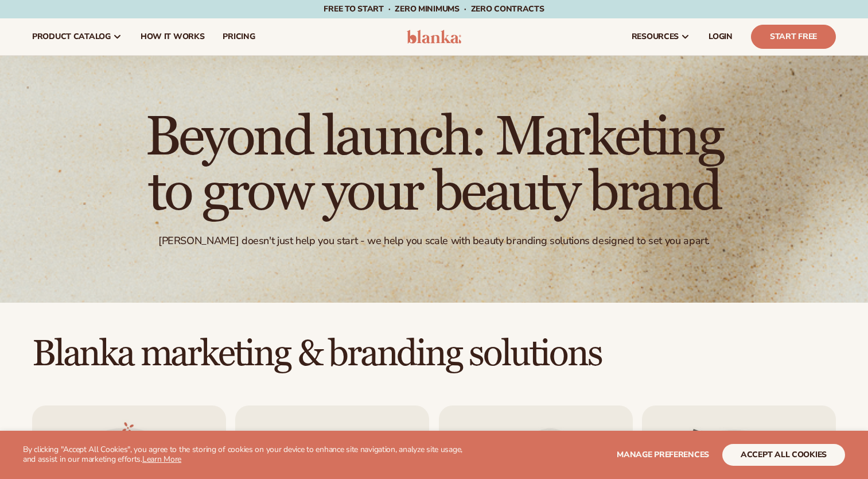  I want to click on a: logo, so click(434, 37).